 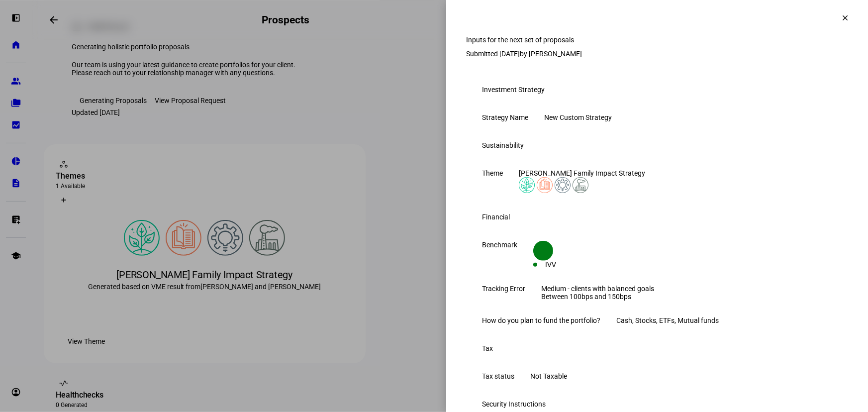 I want to click on div: New Custom Strategy, so click(x=578, y=118).